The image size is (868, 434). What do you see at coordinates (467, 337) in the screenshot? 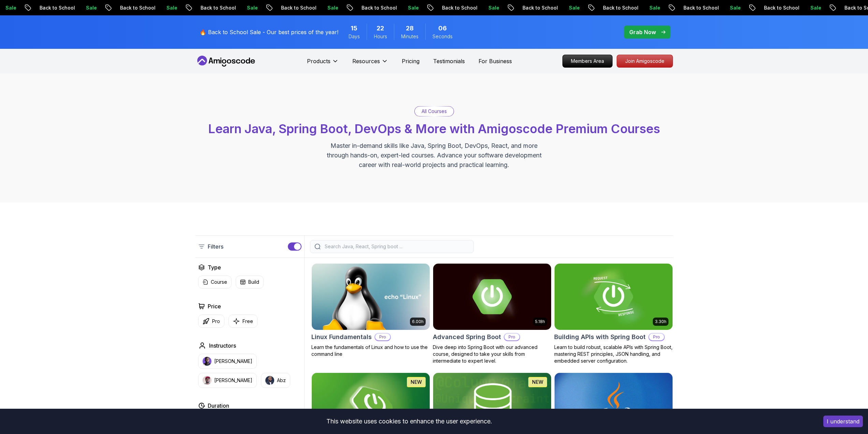
I see `h2: Advanced Spring Boot` at bounding box center [467, 337].